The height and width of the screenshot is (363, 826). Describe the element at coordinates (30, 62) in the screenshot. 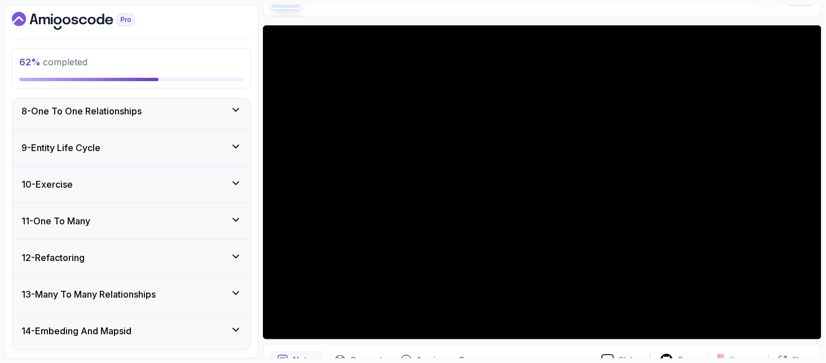

I see `span: 62 %` at that location.